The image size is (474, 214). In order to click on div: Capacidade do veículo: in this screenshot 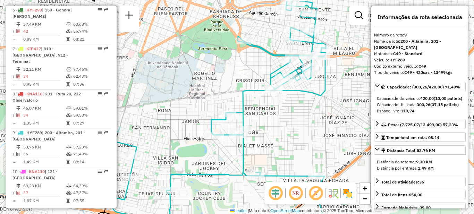, I will do `click(420, 99)`.